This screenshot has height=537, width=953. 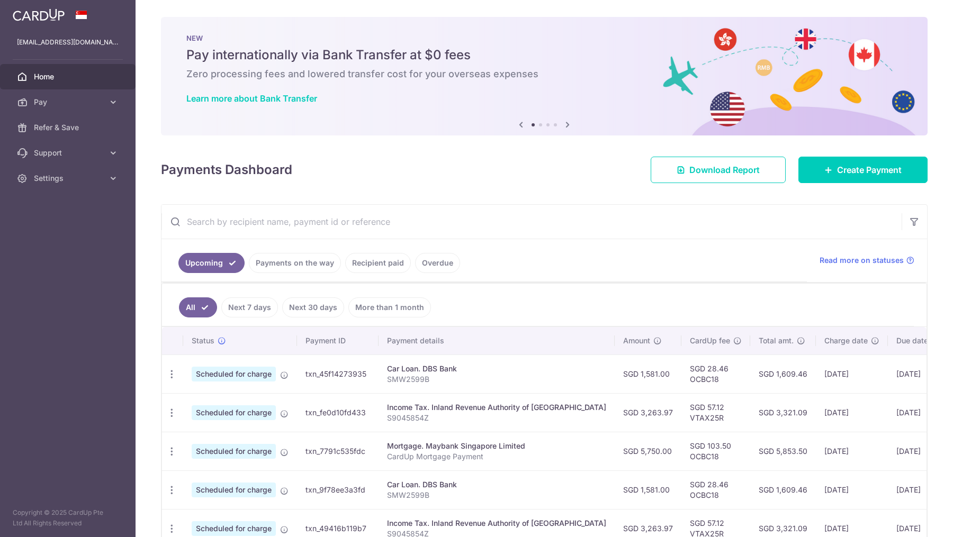 I want to click on a: Learn more about Bank Transfer, so click(x=252, y=98).